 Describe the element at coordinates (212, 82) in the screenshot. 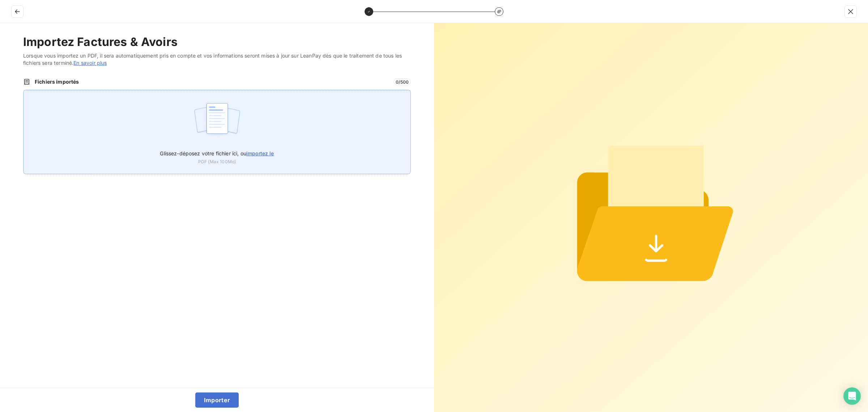

I see `span: Fichiers importés` at that location.